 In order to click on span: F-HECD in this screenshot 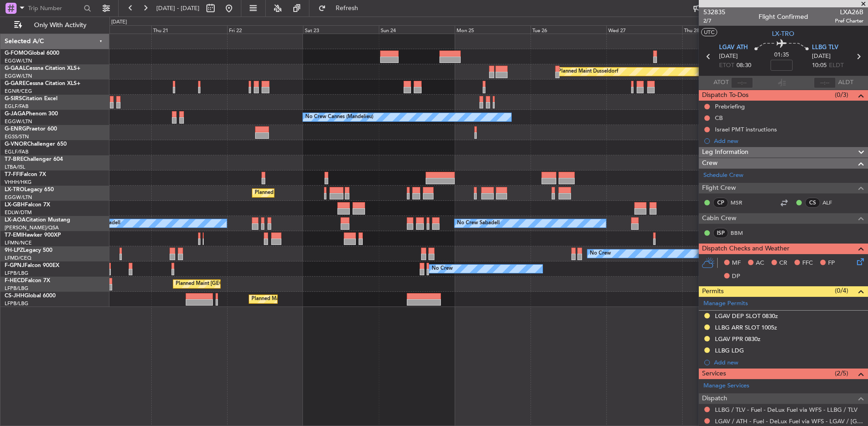, I will do `click(15, 281)`.